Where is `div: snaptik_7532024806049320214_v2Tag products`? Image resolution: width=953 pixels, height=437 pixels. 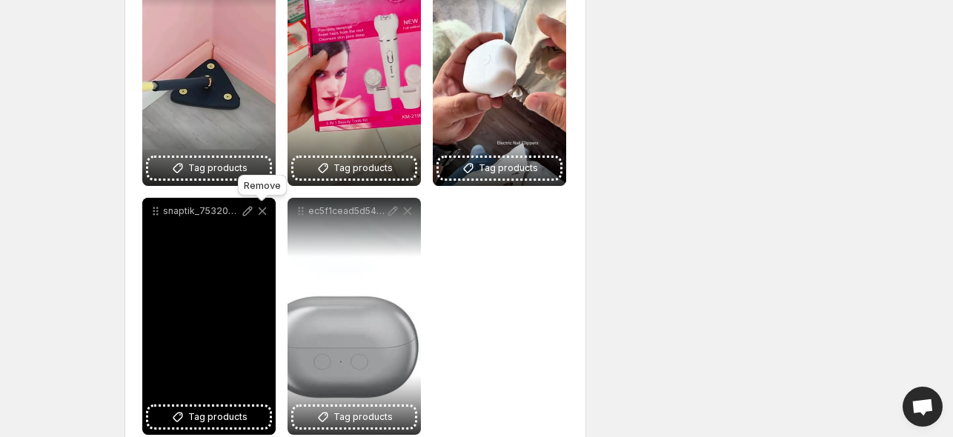 div: snaptik_7532024806049320214_v2Tag products is located at coordinates (209, 316).